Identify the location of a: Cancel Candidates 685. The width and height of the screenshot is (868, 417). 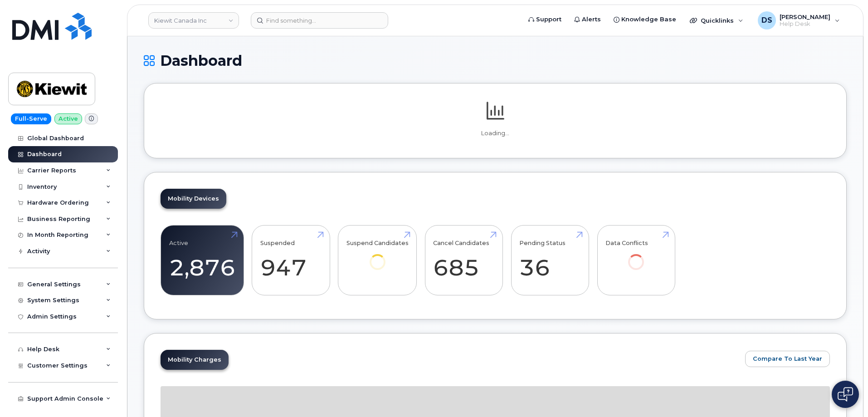
(463, 261).